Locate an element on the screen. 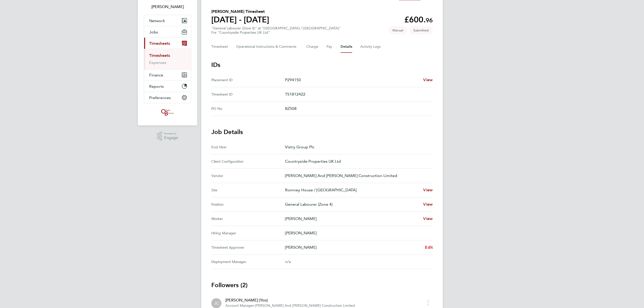 The image size is (644, 308). p: TS1812422 is located at coordinates (357, 94).